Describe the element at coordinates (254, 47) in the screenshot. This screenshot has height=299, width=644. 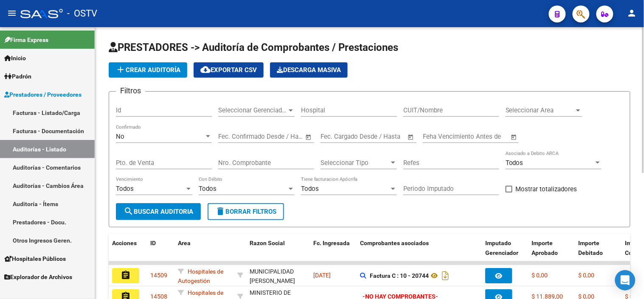
I see `span: PRESTADORES -> Auditoría de Comprobantes / Prestaciones` at that location.